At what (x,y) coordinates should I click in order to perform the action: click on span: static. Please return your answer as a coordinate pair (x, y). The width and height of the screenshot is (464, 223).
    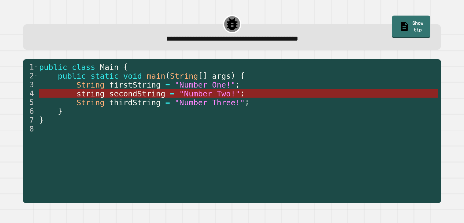
    Looking at the image, I should click on (105, 76).